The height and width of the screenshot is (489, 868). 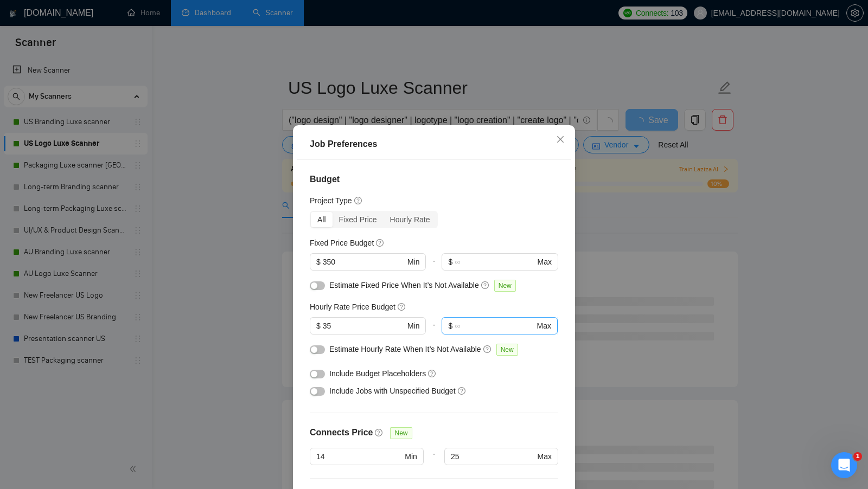 I want to click on div: All, so click(x=322, y=220).